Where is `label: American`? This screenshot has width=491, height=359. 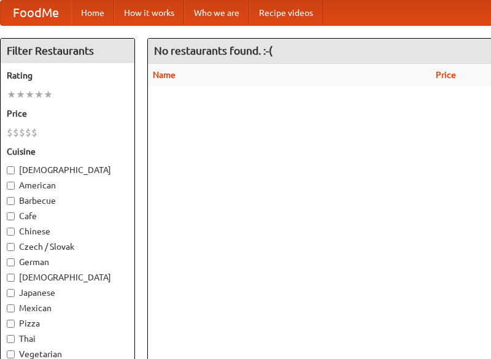 label: American is located at coordinates (68, 185).